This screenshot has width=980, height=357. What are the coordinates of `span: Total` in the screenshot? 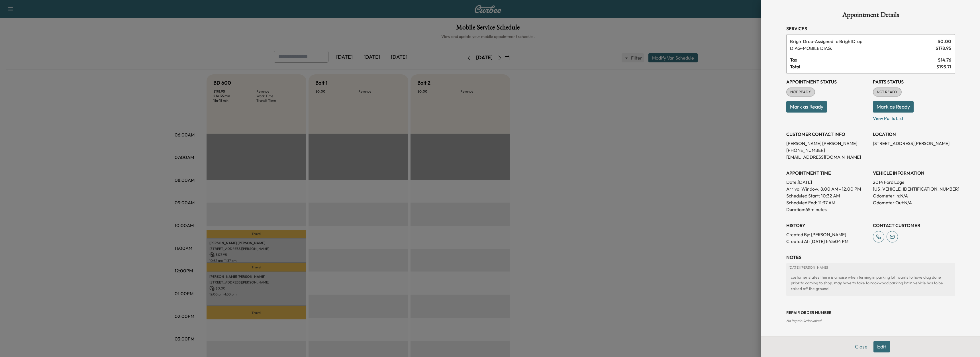 It's located at (863, 66).